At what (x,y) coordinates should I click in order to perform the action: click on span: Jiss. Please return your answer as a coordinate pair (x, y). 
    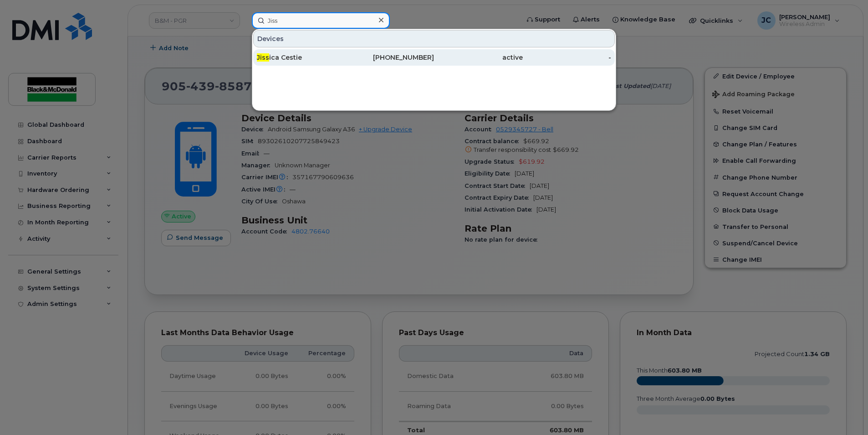
    Looking at the image, I should click on (263, 57).